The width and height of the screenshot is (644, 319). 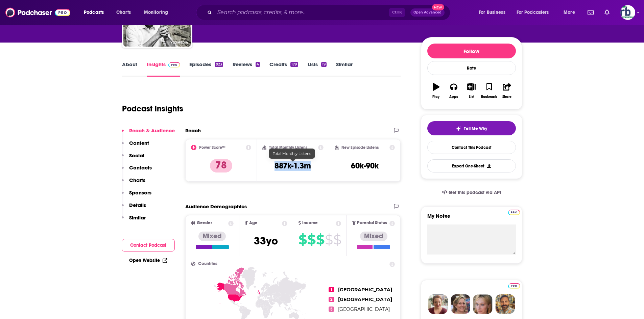 I want to click on p: Sponsors, so click(x=141, y=192).